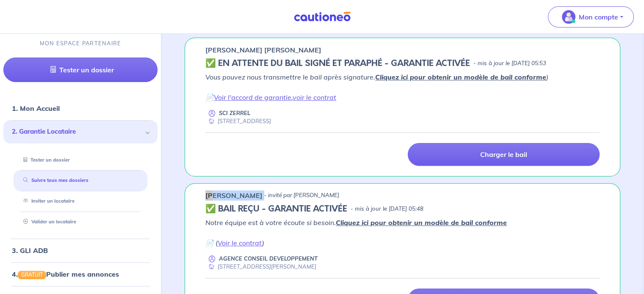  I want to click on a: 1. Mon Accueil, so click(36, 108).